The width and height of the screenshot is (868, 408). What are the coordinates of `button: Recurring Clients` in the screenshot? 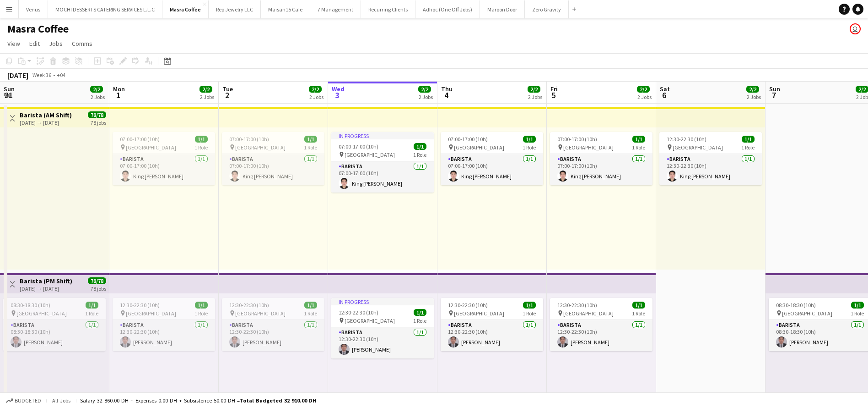 It's located at (388, 9).